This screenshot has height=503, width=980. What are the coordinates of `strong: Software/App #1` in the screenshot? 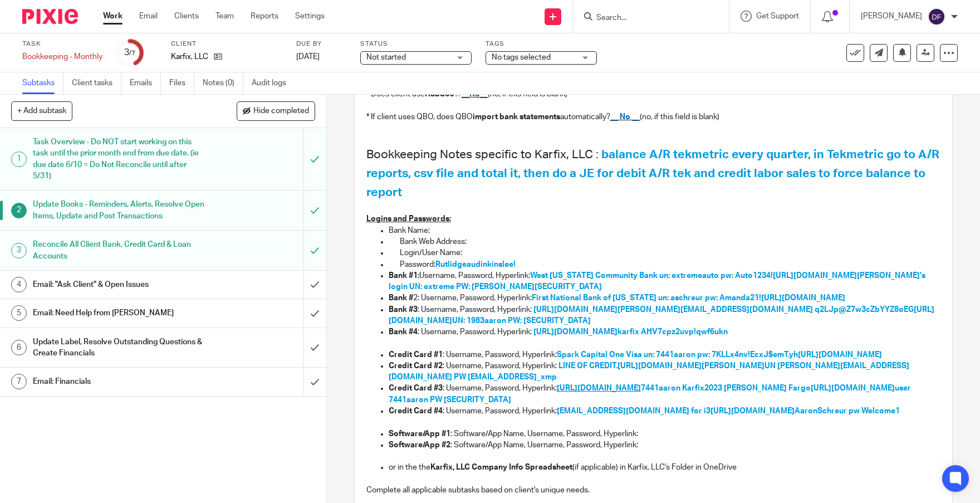 It's located at (419, 434).